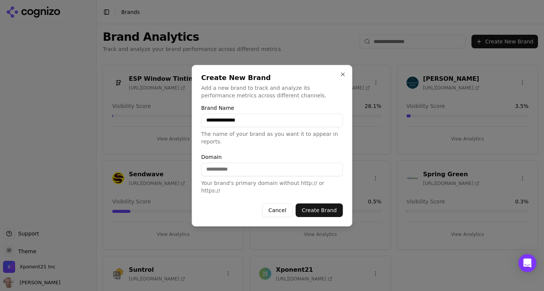 This screenshot has height=291, width=544. I want to click on h2: Create New Brand, so click(272, 78).